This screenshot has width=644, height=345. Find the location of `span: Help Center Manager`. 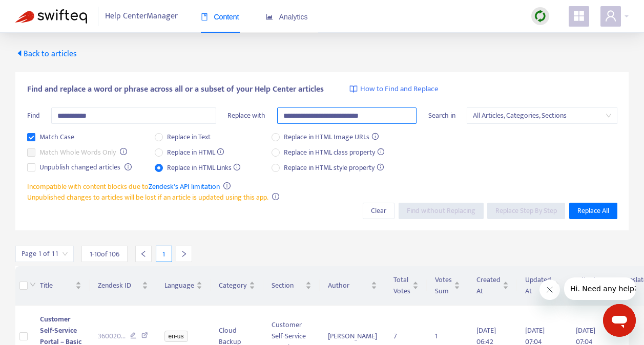

span: Help Center Manager is located at coordinates (142, 16).